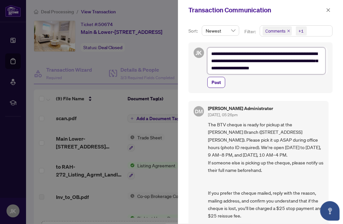 Image resolution: width=343 pixels, height=224 pixels. Describe the element at coordinates (216, 82) in the screenshot. I see `span: Post` at that location.